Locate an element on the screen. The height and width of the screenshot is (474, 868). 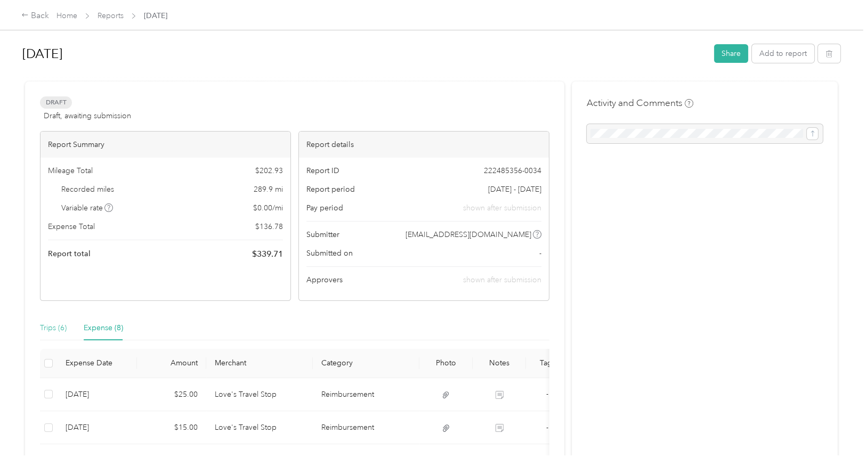
span: 222485356-0034 is located at coordinates (513, 170).